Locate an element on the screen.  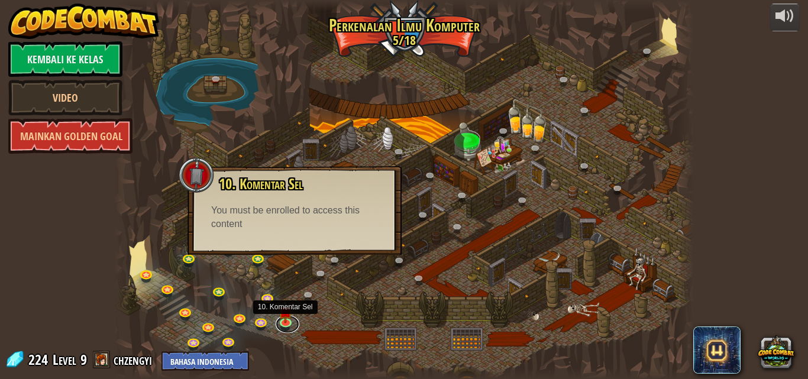
a: Mainkan Golden Goal is located at coordinates (70, 136).